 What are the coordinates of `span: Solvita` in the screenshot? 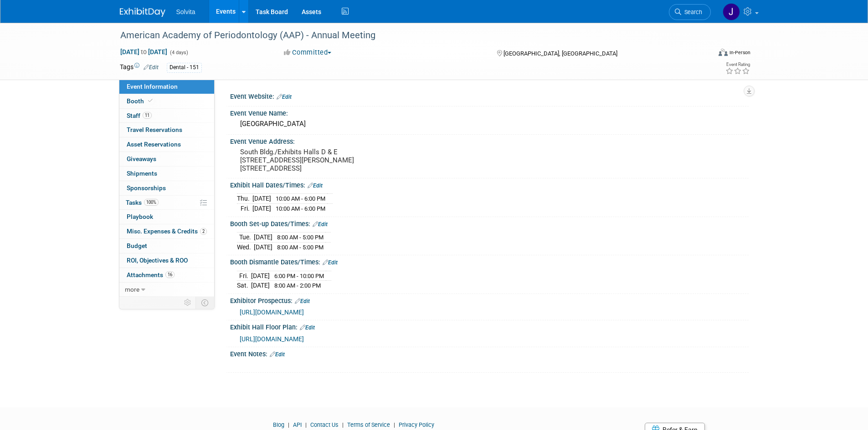 It's located at (186, 12).